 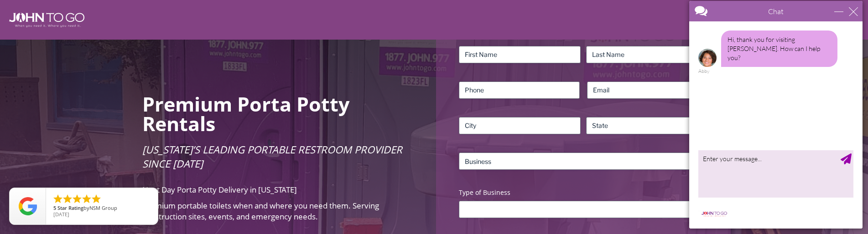 I want to click on span: Star Rating, so click(x=70, y=208).